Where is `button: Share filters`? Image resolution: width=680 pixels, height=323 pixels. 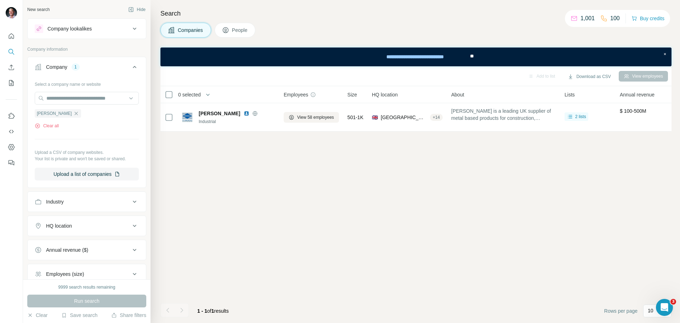 button: Share filters is located at coordinates (129, 315).